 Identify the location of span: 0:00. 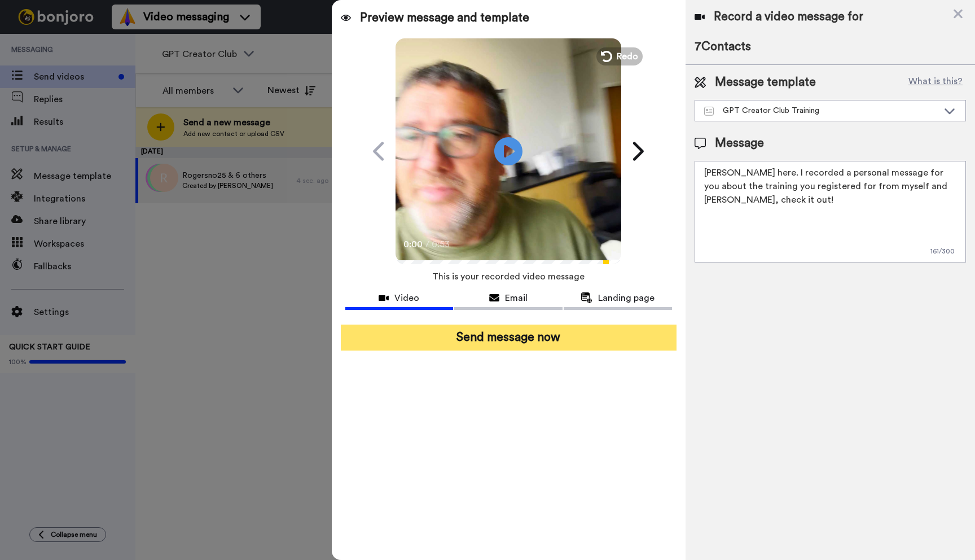
(413, 244).